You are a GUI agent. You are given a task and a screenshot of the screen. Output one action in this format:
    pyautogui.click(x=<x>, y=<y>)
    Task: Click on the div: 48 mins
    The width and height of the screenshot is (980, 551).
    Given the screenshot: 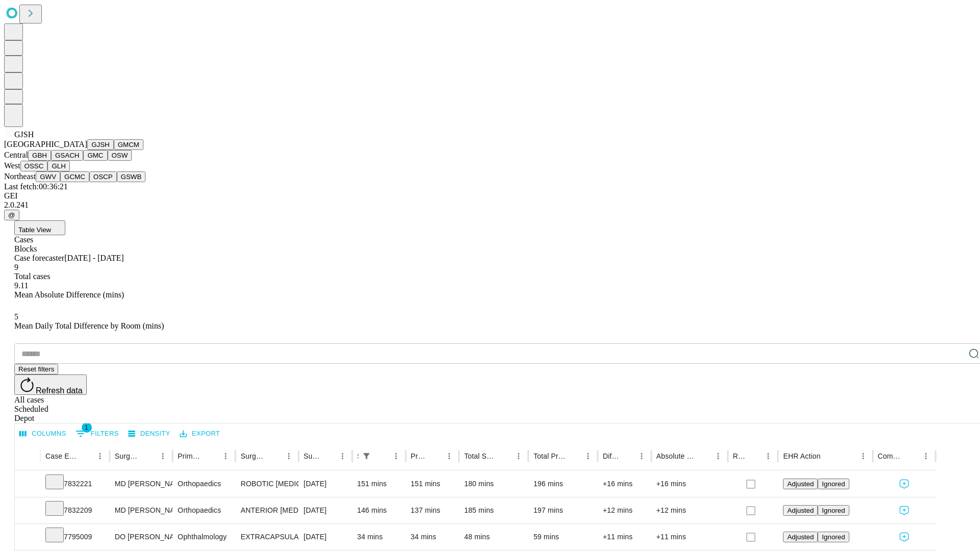 What is the action you would take?
    pyautogui.click(x=494, y=537)
    